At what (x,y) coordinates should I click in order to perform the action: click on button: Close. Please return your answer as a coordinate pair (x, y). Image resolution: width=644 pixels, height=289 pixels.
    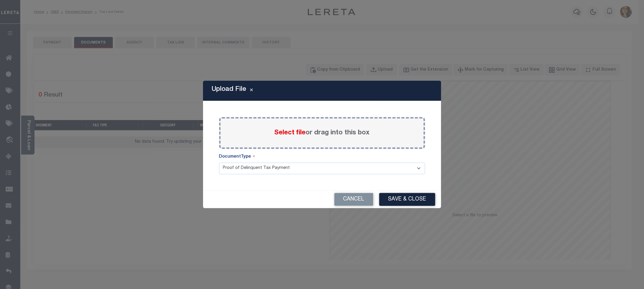
    Looking at the image, I should click on (252, 91).